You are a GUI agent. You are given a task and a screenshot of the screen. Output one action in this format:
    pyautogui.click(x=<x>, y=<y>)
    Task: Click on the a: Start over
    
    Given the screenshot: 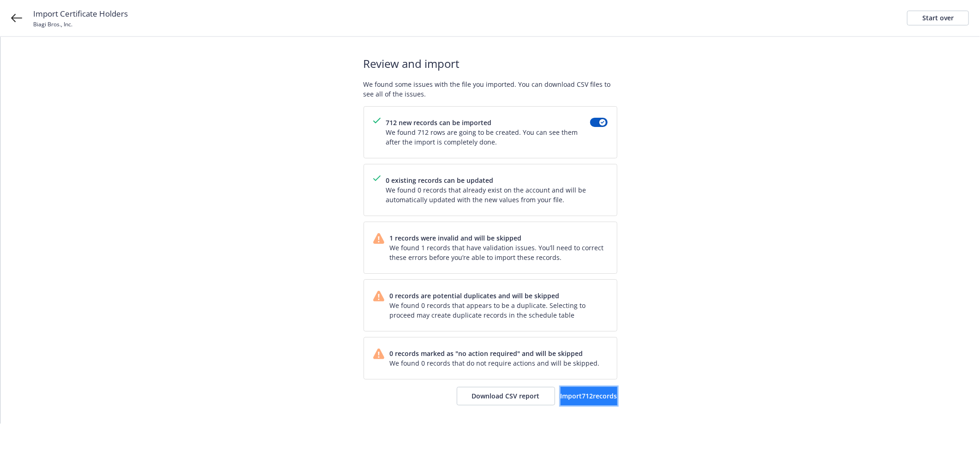 What is the action you would take?
    pyautogui.click(x=938, y=18)
    